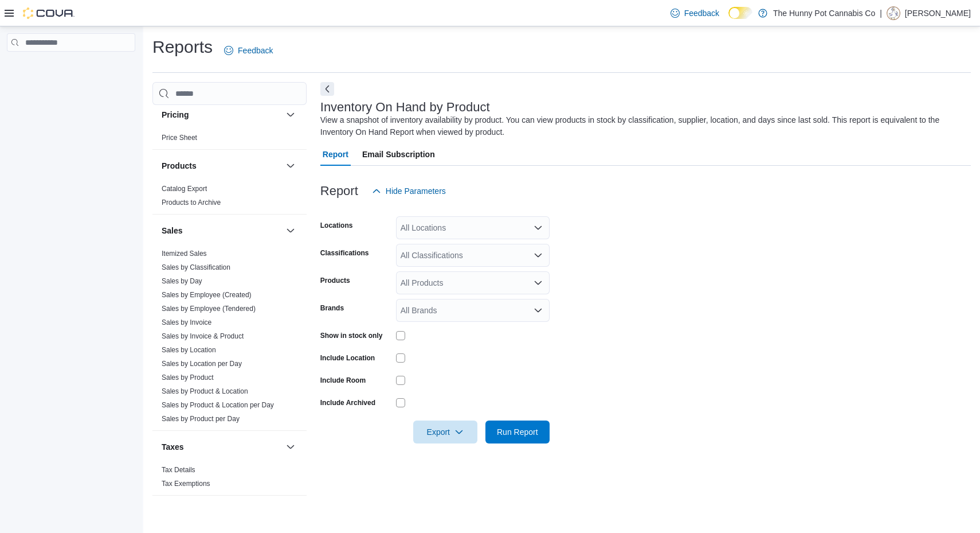  Describe the element at coordinates (184, 254) in the screenshot. I see `a: Itemized Sales` at that location.